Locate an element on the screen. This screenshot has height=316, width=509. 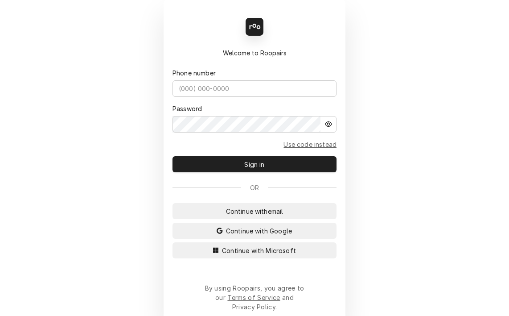
label: Phone number is located at coordinates (194, 73).